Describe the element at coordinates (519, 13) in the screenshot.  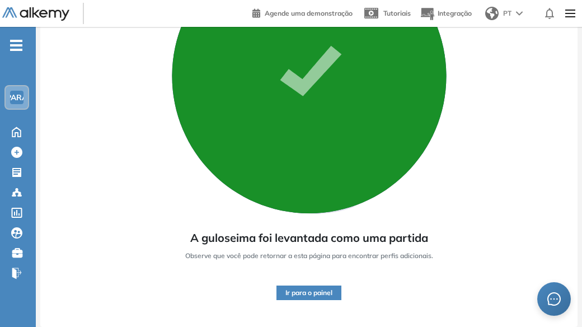
I see `img: seta` at that location.